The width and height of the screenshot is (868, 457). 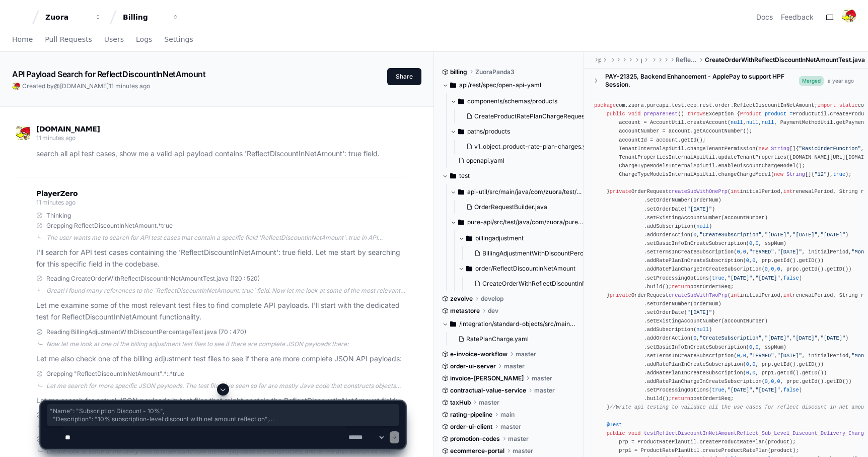 I want to click on span: package, so click(x=605, y=105).